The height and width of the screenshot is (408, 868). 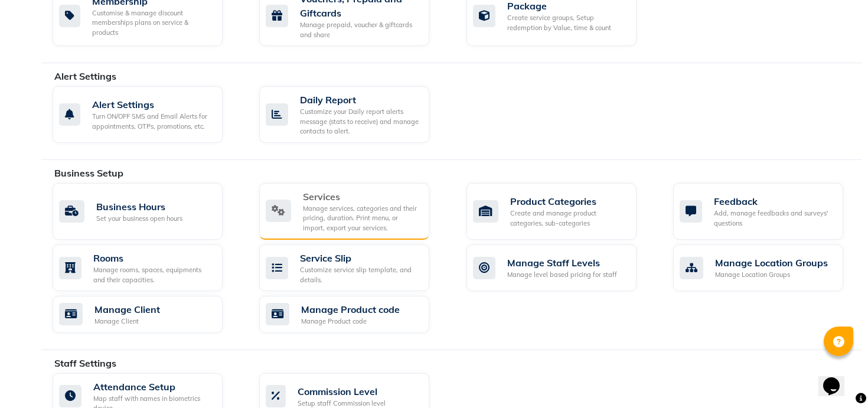 I want to click on div: Create and manage product categories, sub-categories, so click(x=568, y=218).